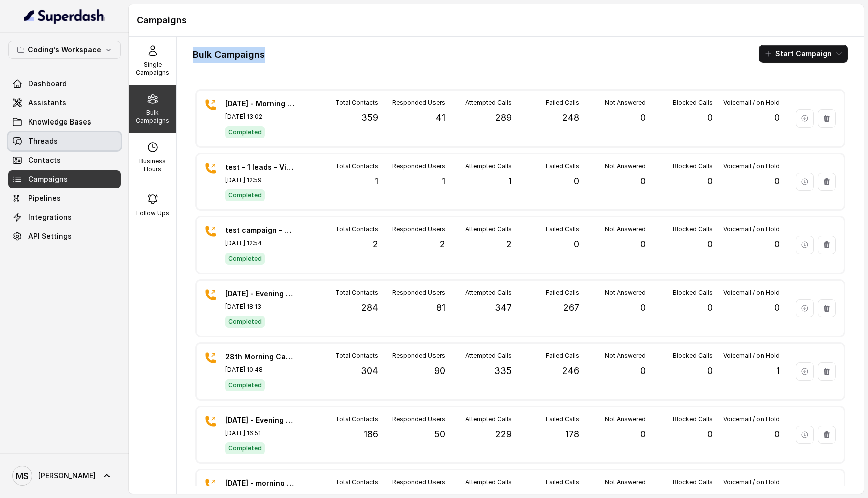  What do you see at coordinates (570, 371) in the screenshot?
I see `p: 246` at bounding box center [570, 371].